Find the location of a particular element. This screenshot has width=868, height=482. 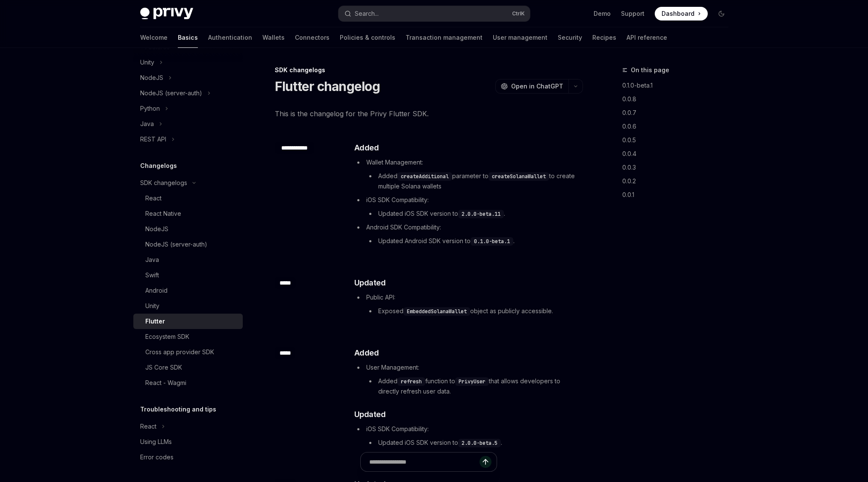

a: NodeJS is located at coordinates (188, 229).